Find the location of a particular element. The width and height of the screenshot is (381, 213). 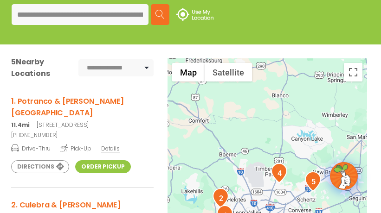

a: Drive-Thru Pick-Up Details is located at coordinates (82, 147).